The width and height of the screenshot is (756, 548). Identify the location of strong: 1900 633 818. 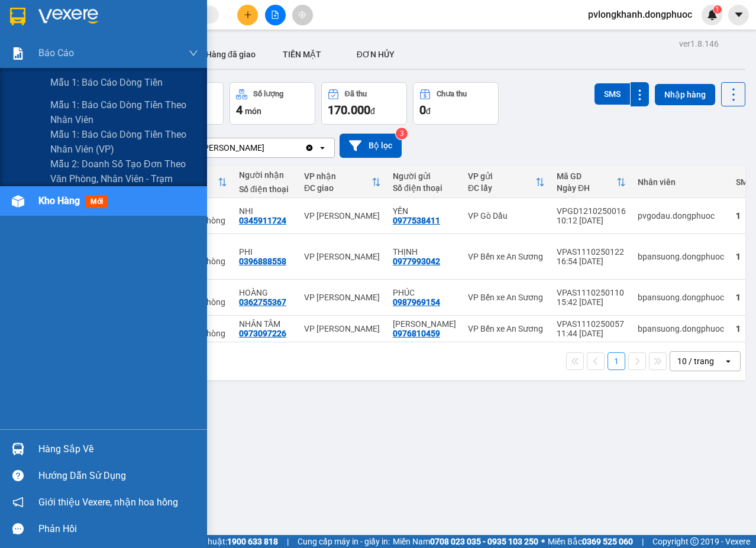
(253, 541).